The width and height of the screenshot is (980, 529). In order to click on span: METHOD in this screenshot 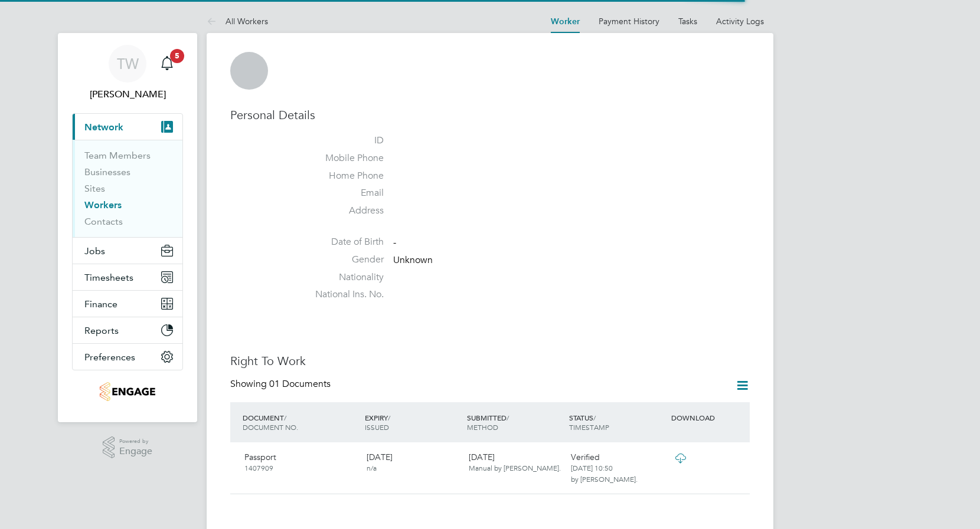, I will do `click(482, 427)`.